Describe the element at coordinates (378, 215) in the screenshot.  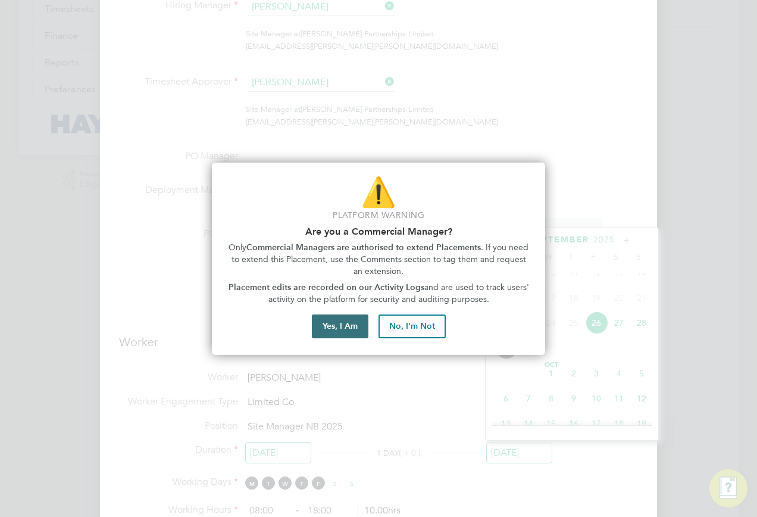
I see `p: Platform Warning` at that location.